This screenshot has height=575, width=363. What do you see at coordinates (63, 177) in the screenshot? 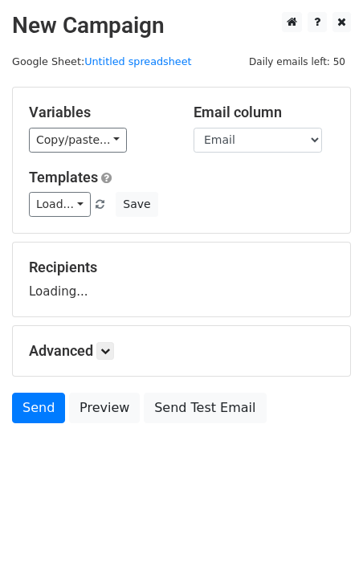
I see `a: Templates` at bounding box center [63, 177].